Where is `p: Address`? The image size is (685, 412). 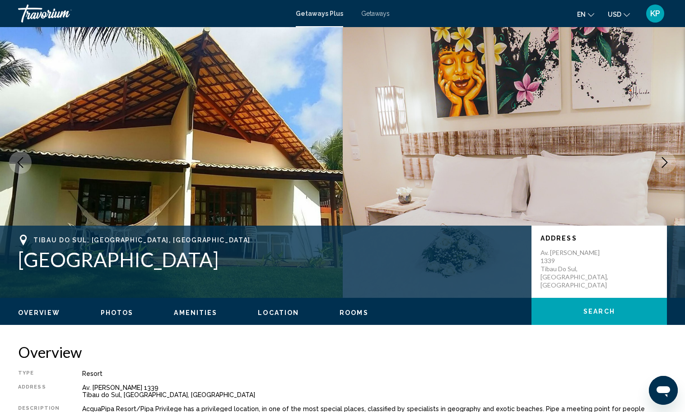
p: Address is located at coordinates (599, 238).